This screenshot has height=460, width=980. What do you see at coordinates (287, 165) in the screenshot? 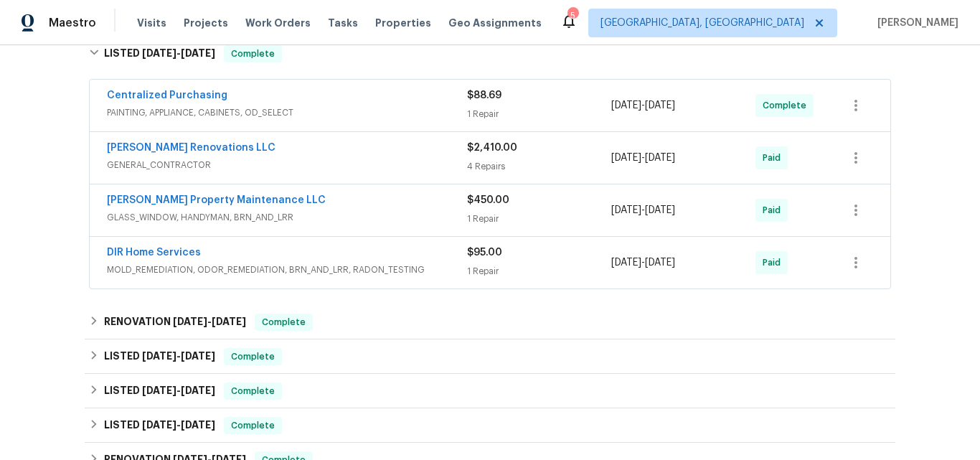
I see `span: GENERAL_CONTRACTOR` at bounding box center [287, 165].